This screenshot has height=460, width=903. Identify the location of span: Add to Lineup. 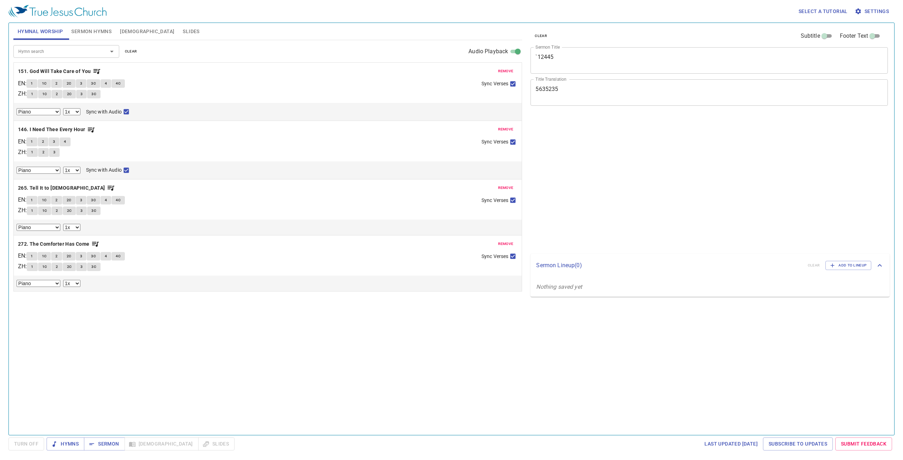
(848, 266).